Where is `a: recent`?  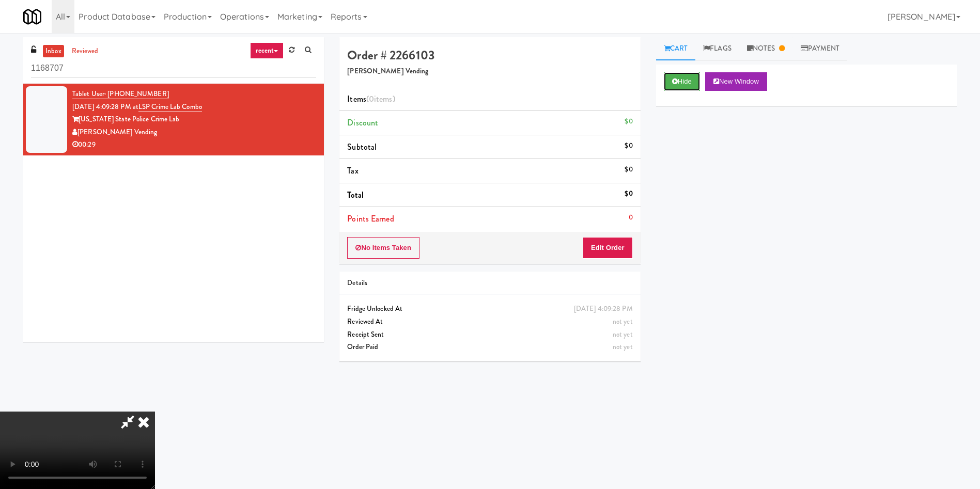
a: recent is located at coordinates (267, 51).